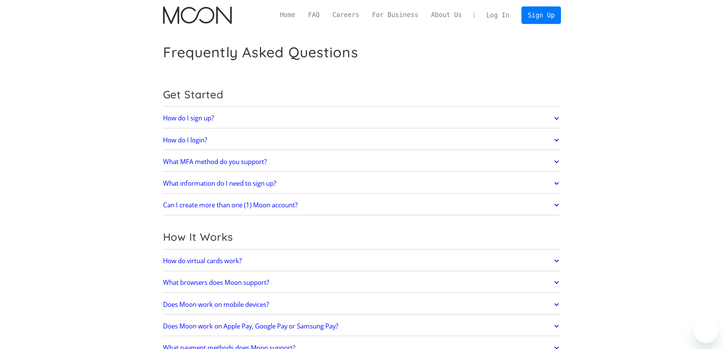 The width and height of the screenshot is (724, 349). Describe the element at coordinates (362, 283) in the screenshot. I see `a: What browsers does Moon support?` at that location.